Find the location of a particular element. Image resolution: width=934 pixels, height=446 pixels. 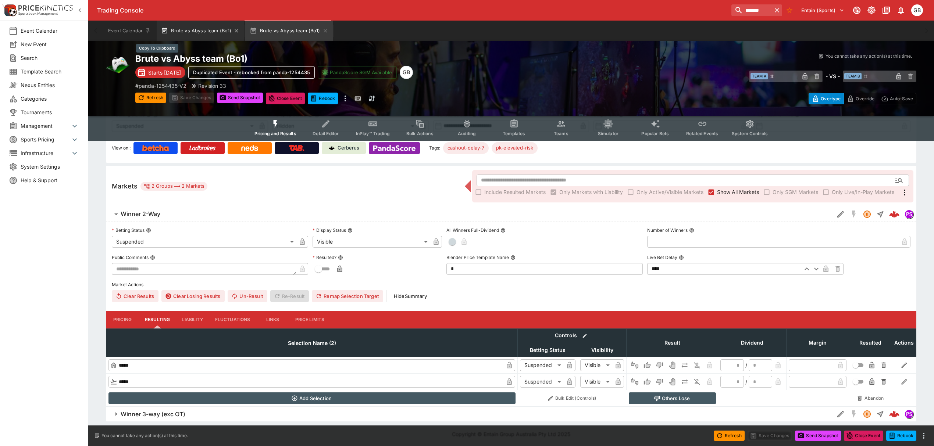

img: PriceKinetics is located at coordinates (46, 8).